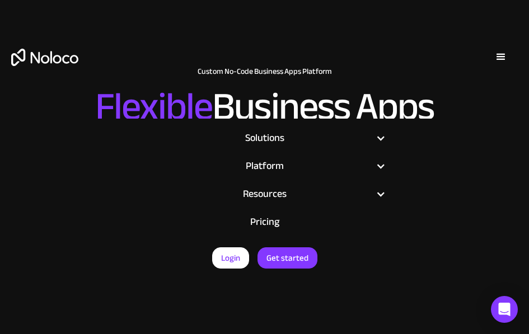 This screenshot has width=529, height=334. Describe the element at coordinates (287, 258) in the screenshot. I see `a: Get started` at that location.